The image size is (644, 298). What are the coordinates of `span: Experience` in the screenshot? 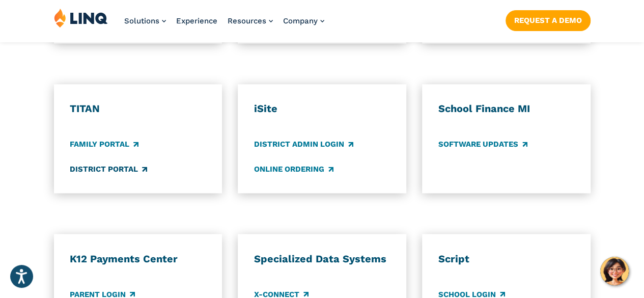 It's located at (196, 21).